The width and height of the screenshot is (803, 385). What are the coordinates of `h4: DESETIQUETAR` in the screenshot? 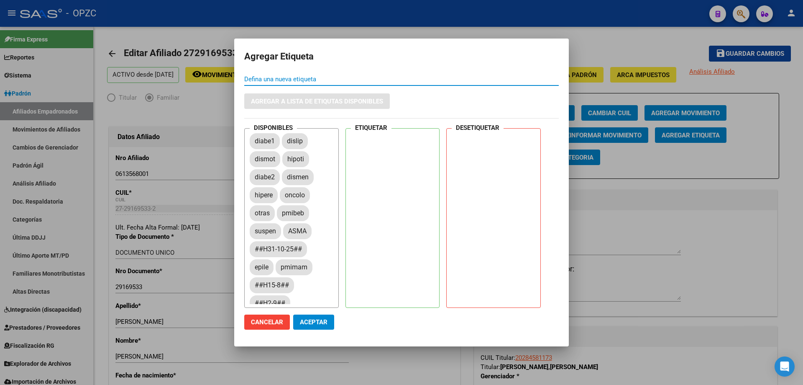 It's located at (478, 128).